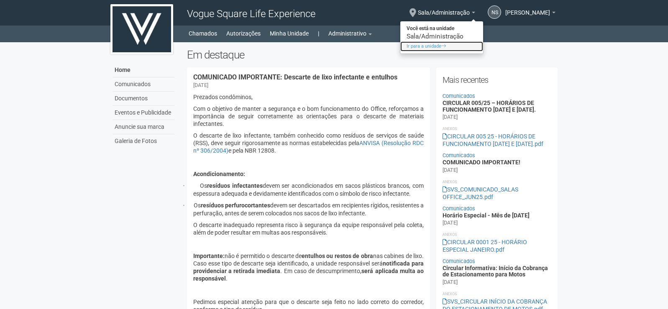 This screenshot has height=309, width=668. Describe the element at coordinates (482, 162) in the screenshot. I see `a: COMUNICADO IMPORTANTE!` at that location.